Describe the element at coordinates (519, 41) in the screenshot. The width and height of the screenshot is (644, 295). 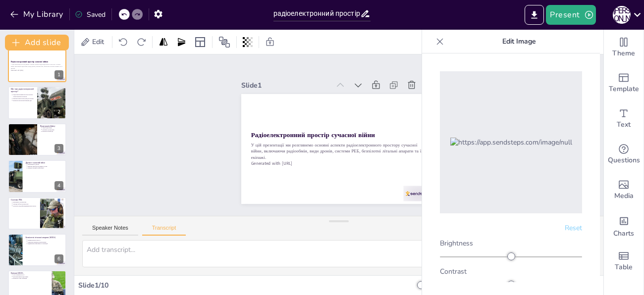
I see `p: Edit Image` at that location.